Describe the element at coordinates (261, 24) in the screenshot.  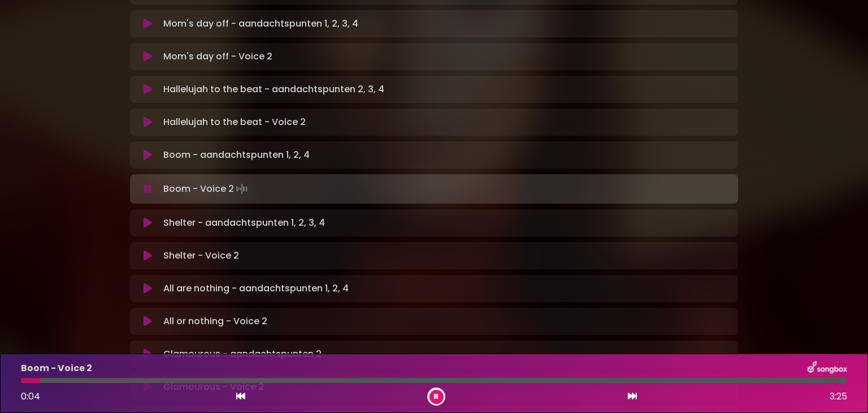
I see `p: Mom's day off - aandachtspunten 1, 2, 3, 4` at that location.